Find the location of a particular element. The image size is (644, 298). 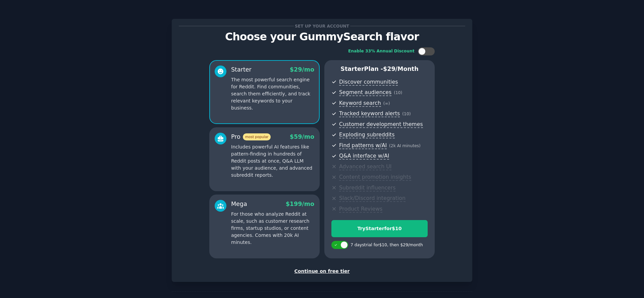

div: Pro is located at coordinates (251, 137).